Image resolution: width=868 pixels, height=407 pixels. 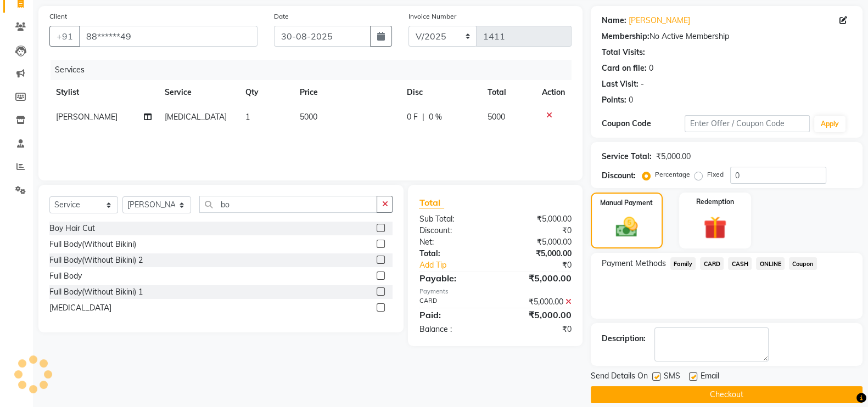 I want to click on input: Enter Offer / Coupon Code, so click(x=747, y=123).